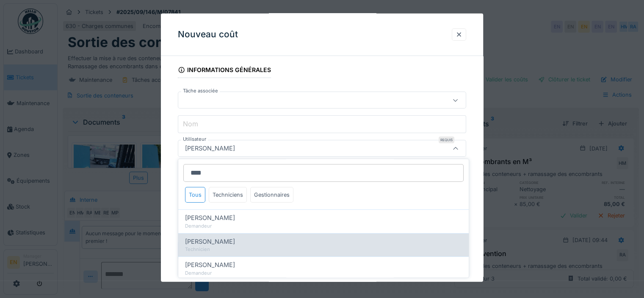 This screenshot has width=644, height=298. Describe the element at coordinates (201, 91) in the screenshot. I see `label: Tâche associée` at that location.